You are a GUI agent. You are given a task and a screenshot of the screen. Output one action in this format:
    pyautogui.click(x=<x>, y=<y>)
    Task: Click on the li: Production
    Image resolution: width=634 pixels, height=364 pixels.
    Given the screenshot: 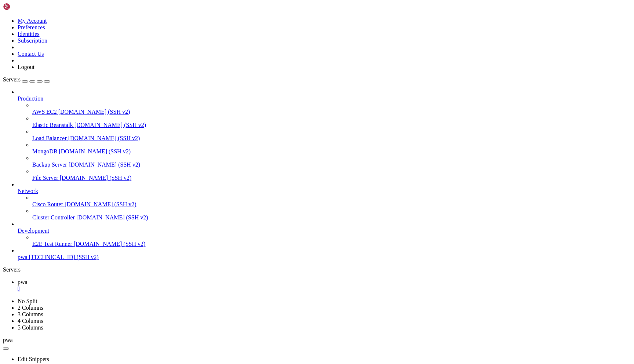 What is the action you would take?
    pyautogui.click(x=324, y=135)
    